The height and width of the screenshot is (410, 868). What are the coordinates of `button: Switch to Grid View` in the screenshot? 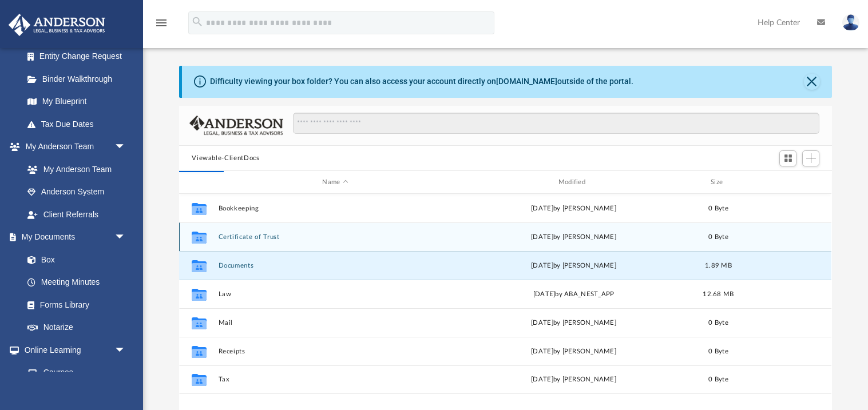 It's located at (788, 158).